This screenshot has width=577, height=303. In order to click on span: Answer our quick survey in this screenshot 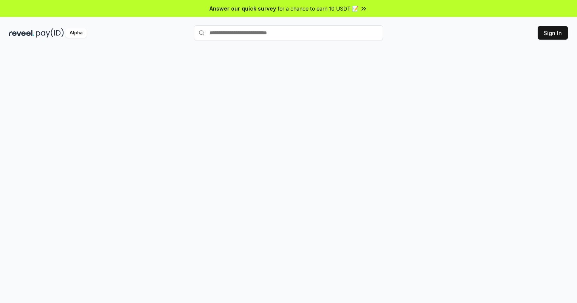, I will do `click(243, 8)`.